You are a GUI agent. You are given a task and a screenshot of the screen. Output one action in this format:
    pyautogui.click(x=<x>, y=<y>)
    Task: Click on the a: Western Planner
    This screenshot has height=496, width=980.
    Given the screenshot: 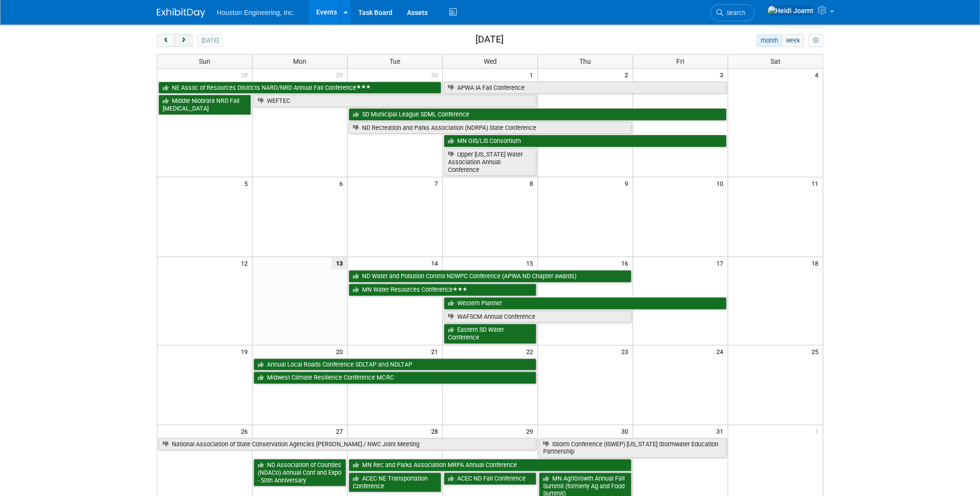 What is the action you would take?
    pyautogui.click(x=585, y=303)
    